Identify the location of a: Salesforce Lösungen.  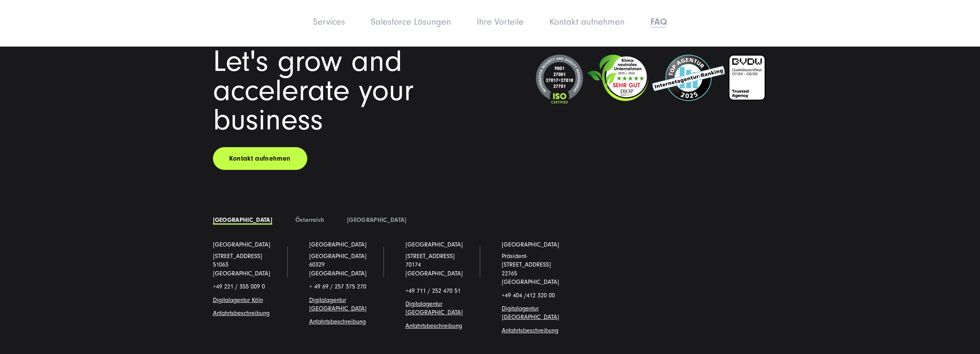
(411, 21).